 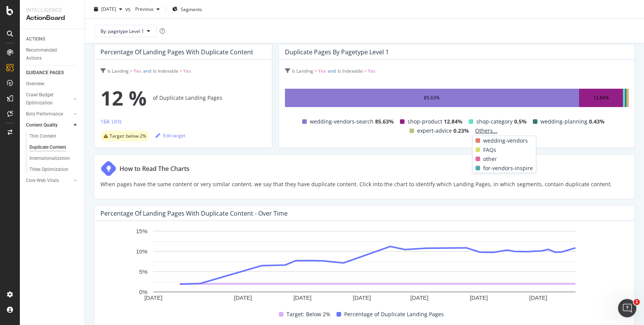 What do you see at coordinates (111, 123) in the screenshot?
I see `button: 16K Urls` at bounding box center [111, 123].